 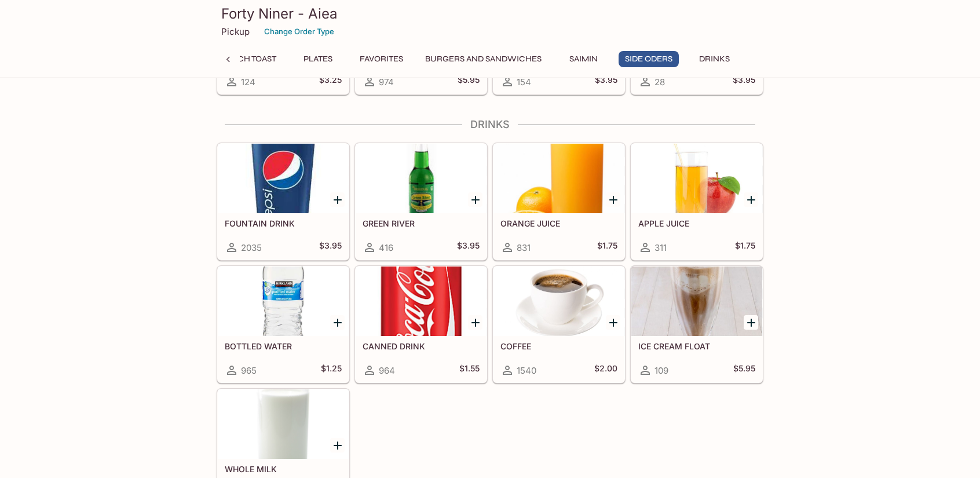 What do you see at coordinates (751, 322) in the screenshot?
I see `button: Add ICE CREAM FLOAT` at bounding box center [751, 322].